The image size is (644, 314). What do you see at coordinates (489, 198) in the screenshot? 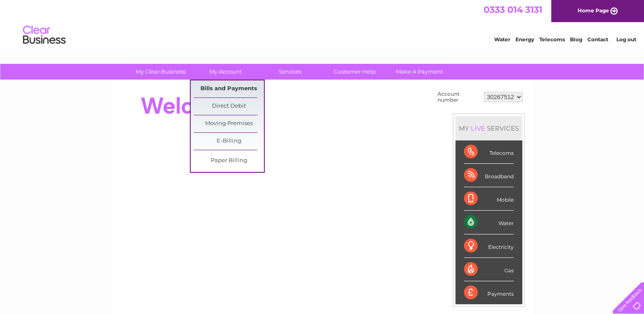
I see `div: Mobile` at bounding box center [489, 198].